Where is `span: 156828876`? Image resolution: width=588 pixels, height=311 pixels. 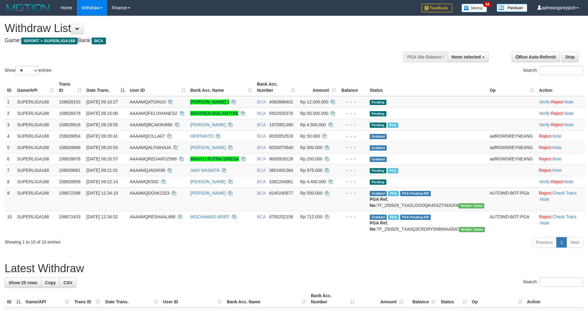
span: 156828876 is located at coordinates (70, 159).